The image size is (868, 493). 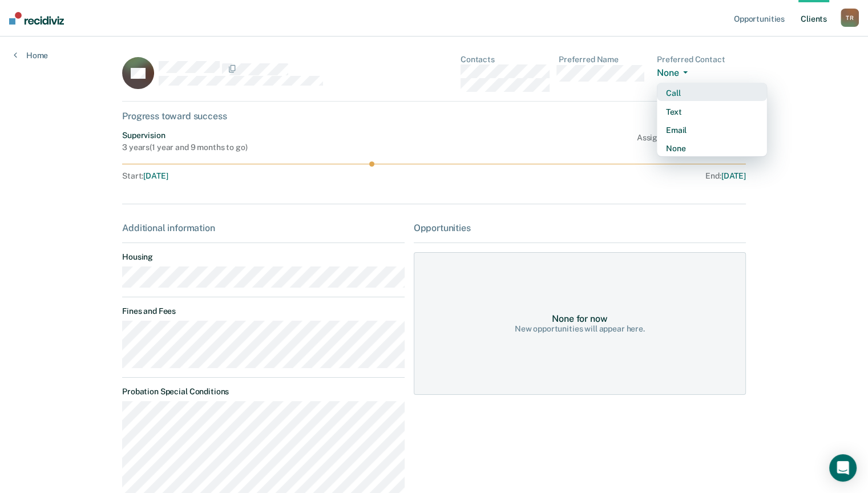 I want to click on div: Text, so click(x=711, y=112).